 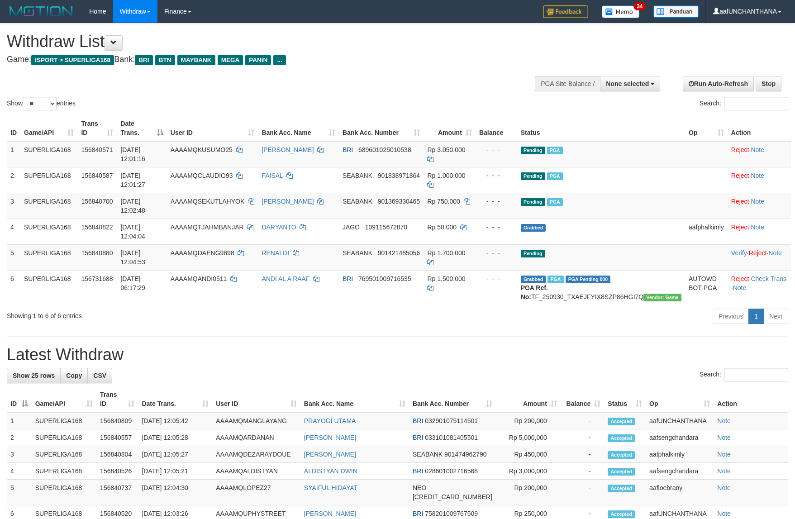 What do you see at coordinates (72, 60) in the screenshot?
I see `span: ISPORT > SUPERLIGA168` at bounding box center [72, 60].